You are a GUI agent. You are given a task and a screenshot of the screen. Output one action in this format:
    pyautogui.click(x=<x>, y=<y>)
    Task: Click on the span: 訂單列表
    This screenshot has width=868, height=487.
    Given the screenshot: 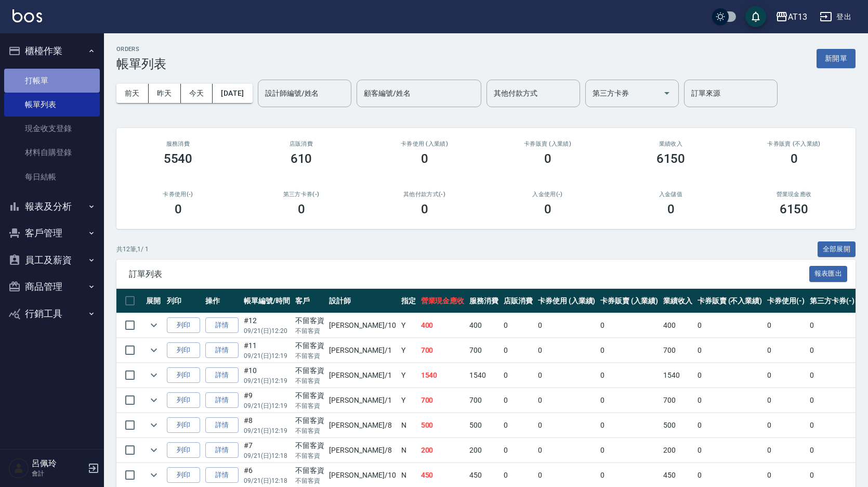 What is the action you would take?
    pyautogui.click(x=469, y=274)
    